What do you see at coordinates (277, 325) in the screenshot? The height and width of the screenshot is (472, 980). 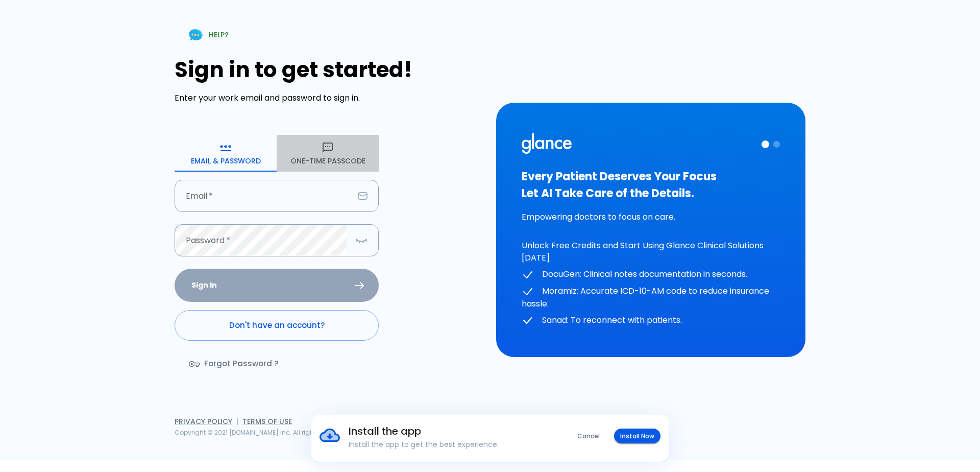 I see `a: Don't have an account?` at bounding box center [277, 325].